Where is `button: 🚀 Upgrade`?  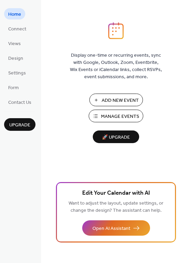 button: 🚀 Upgrade is located at coordinates (116, 136).